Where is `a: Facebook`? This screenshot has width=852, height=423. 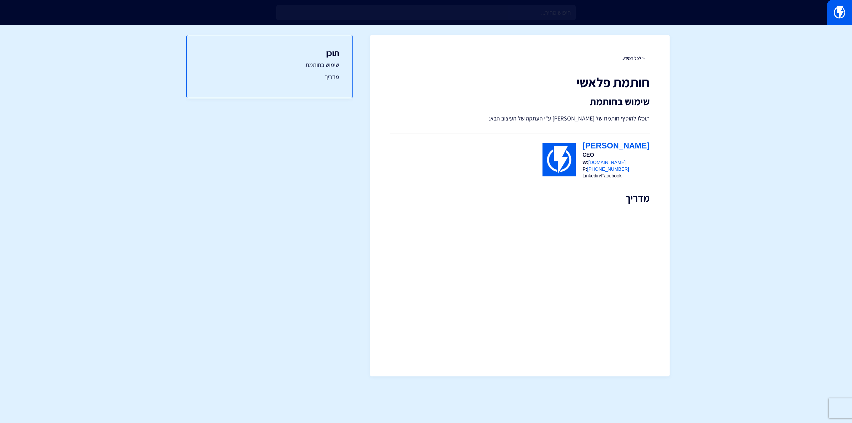
a: Facebook is located at coordinates (611, 176).